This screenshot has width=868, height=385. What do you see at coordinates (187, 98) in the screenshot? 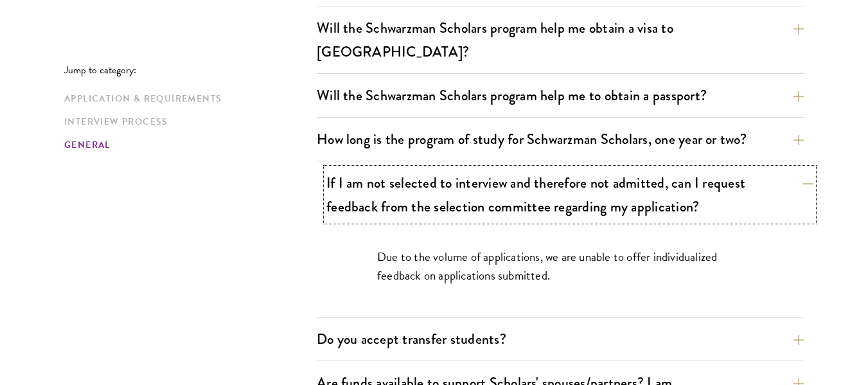
I see `a: Application & Requirements` at bounding box center [187, 98].